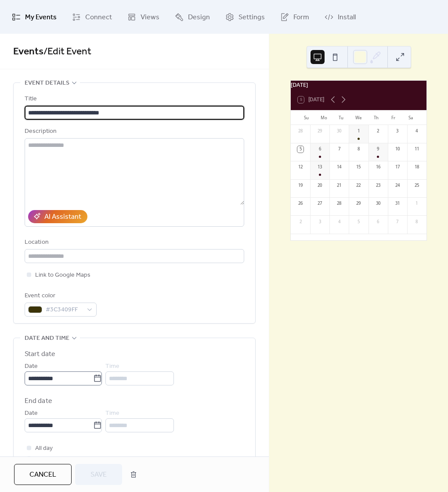 This screenshot has width=448, height=492. I want to click on div: 22, so click(358, 185).